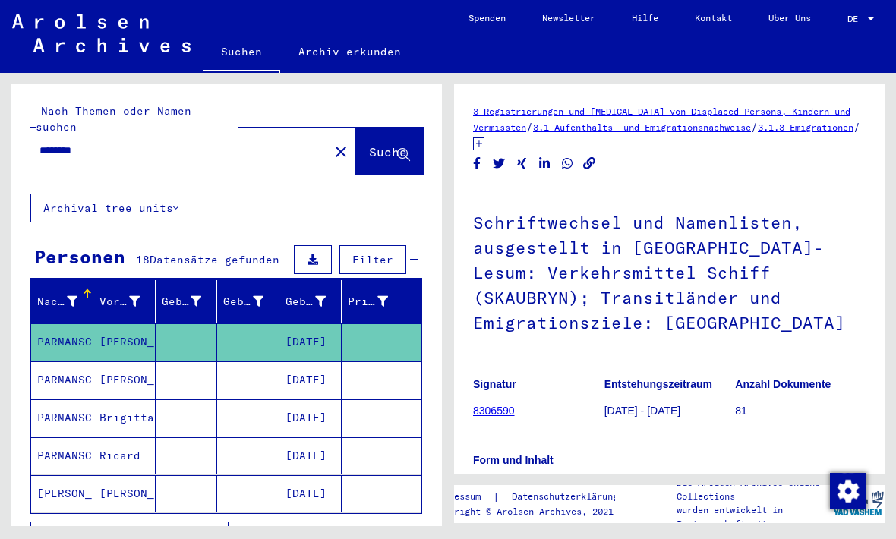 The width and height of the screenshot is (896, 539). Describe the element at coordinates (373, 260) in the screenshot. I see `span: Filter` at that location.